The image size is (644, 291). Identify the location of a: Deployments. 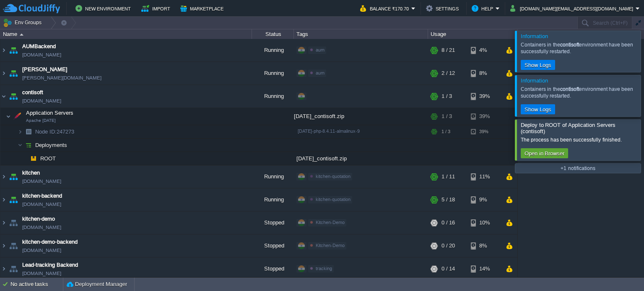
(51, 145).